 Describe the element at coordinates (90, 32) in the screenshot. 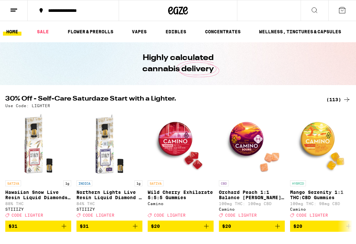

I see `a: FLOWER & PREROLLS` at that location.